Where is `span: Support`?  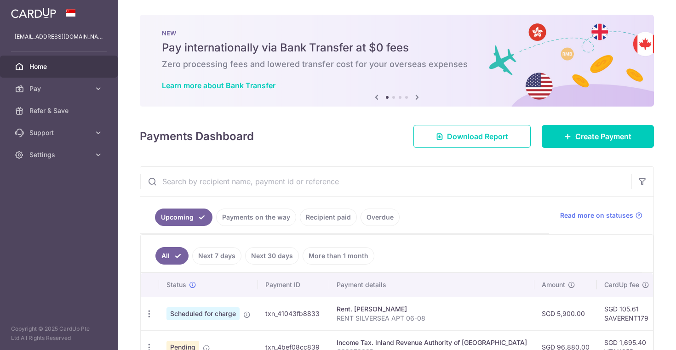 span: Support is located at coordinates (60, 133).